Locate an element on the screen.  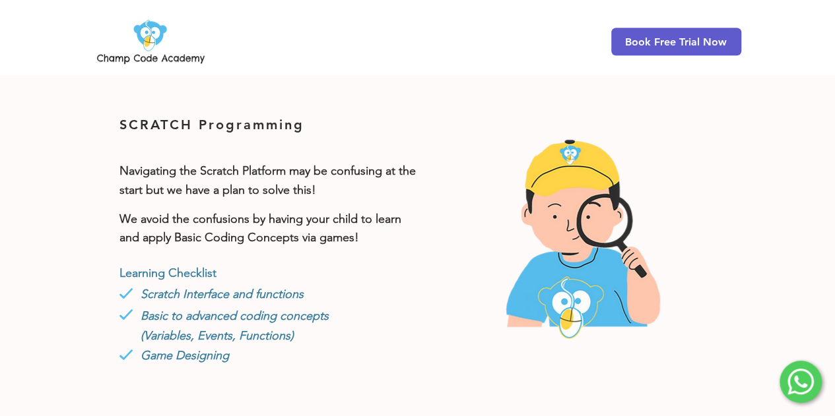
span: Scratch Interface and functions is located at coordinates (222, 294).